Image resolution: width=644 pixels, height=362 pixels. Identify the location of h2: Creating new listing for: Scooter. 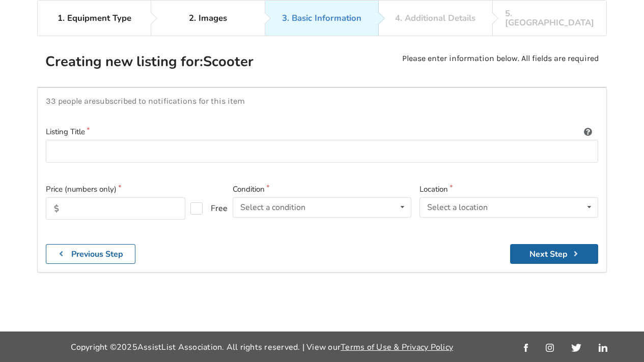
(183, 61).